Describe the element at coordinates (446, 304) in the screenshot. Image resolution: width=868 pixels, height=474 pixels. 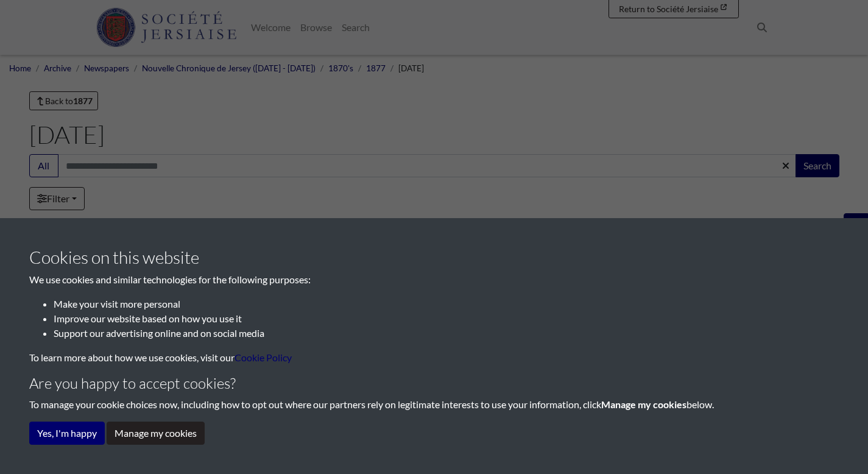
I see `li: Make your visit more personal` at that location.